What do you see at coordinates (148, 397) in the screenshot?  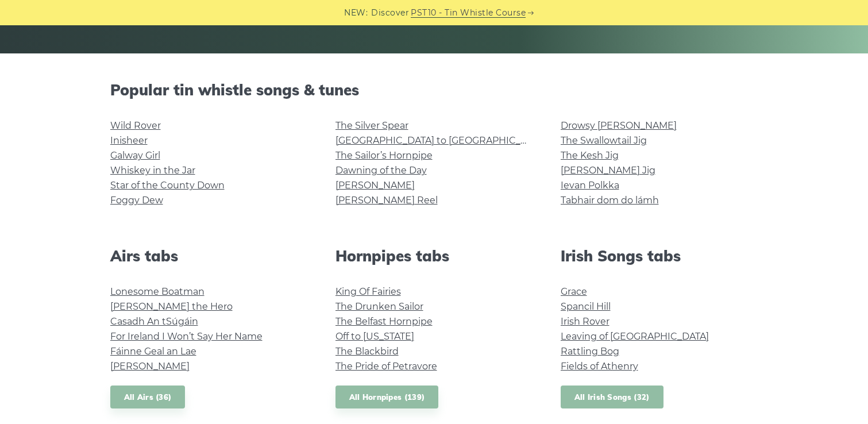 I see `a: All Airs (36)` at bounding box center [148, 397].